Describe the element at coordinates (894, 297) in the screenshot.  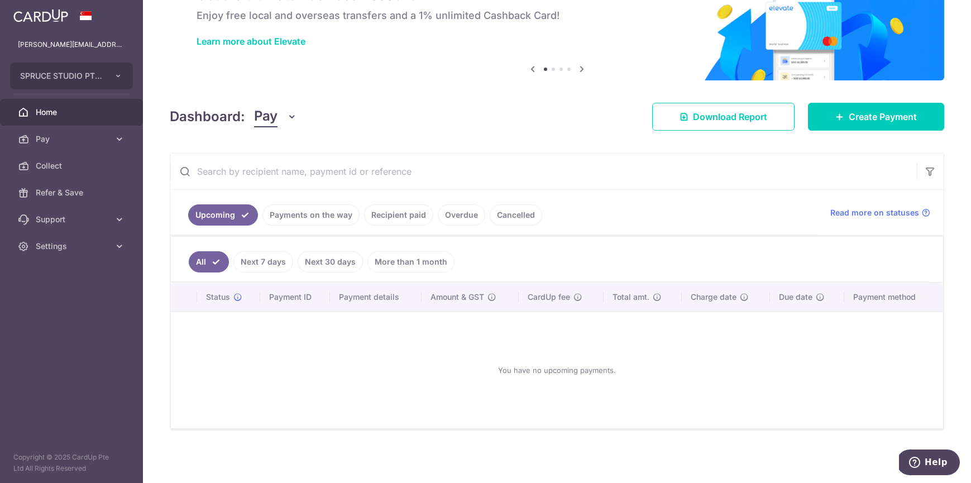
I see `th: Payment method` at that location.